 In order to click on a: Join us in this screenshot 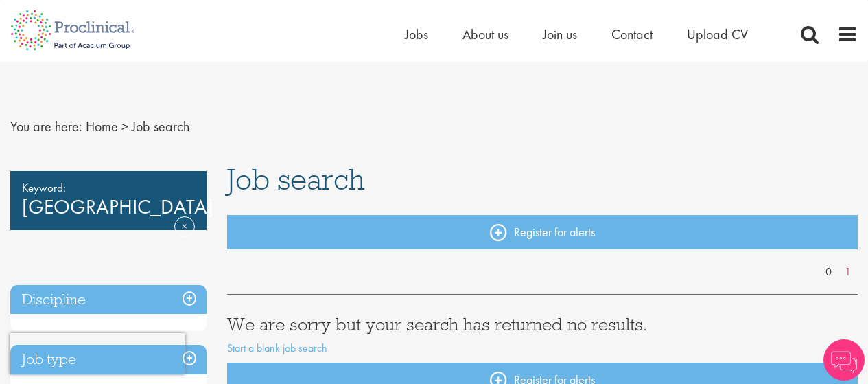, I will do `click(559, 34)`.